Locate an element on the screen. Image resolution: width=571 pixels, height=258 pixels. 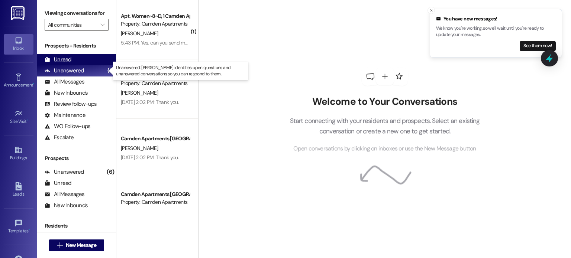
div: You have new messages! is located at coordinates (496, 19).